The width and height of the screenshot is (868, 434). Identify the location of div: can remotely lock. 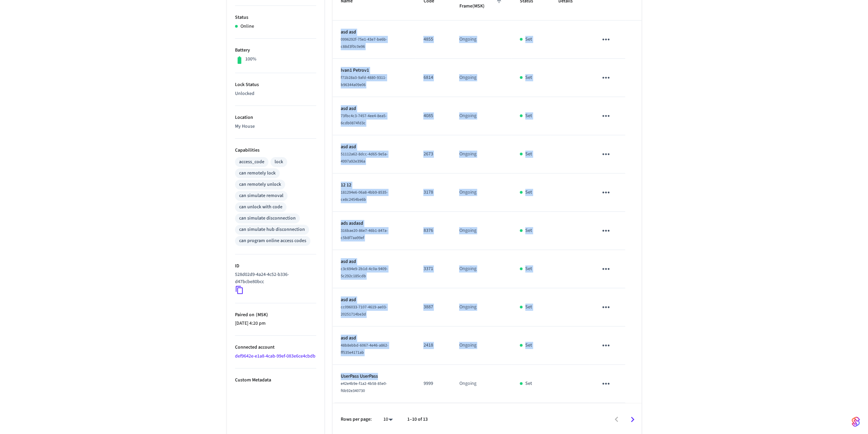
(257, 173).